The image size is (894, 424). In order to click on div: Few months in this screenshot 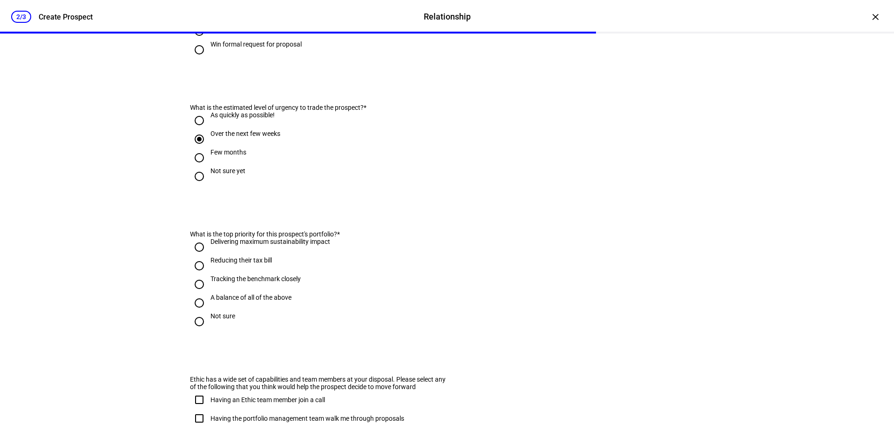, I will do `click(228, 152)`.